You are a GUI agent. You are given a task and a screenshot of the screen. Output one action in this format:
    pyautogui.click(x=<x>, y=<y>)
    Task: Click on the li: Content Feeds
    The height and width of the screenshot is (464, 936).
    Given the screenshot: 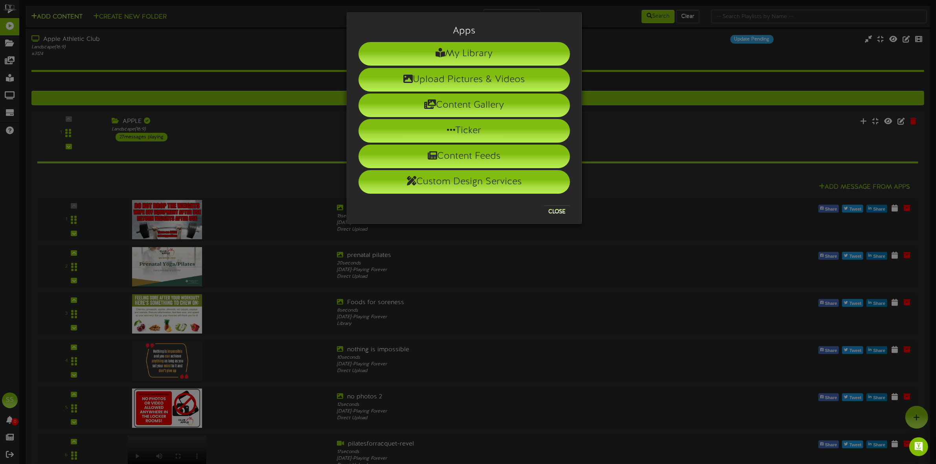 What is the action you would take?
    pyautogui.click(x=464, y=156)
    